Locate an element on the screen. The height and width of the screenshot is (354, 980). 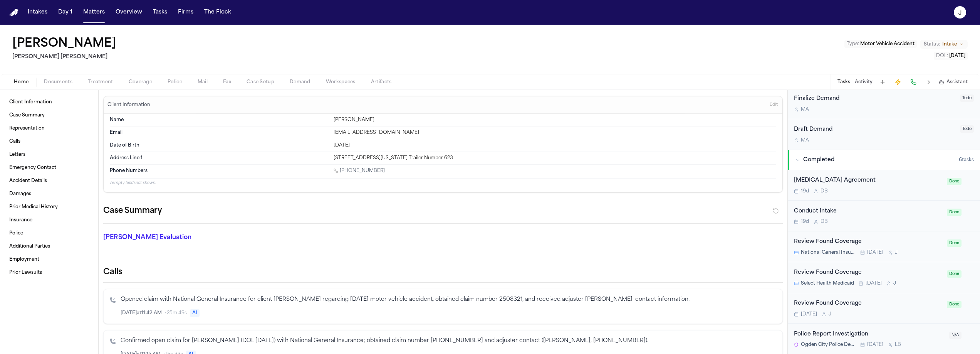
a: Client Information is located at coordinates (49, 102).